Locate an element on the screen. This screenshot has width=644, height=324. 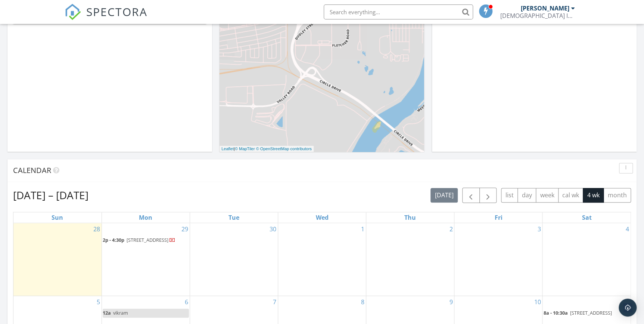
a: Go to October 11, 2025 is located at coordinates (626, 302).